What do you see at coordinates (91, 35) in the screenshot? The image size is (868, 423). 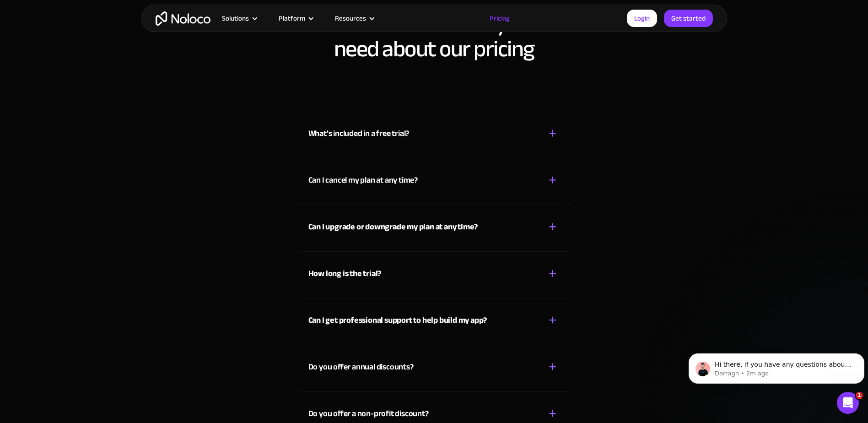 I see `div: message notification from Darragh, 2m ago. Hi there, if you have any questions about our pricing,...` at bounding box center [91, 35].